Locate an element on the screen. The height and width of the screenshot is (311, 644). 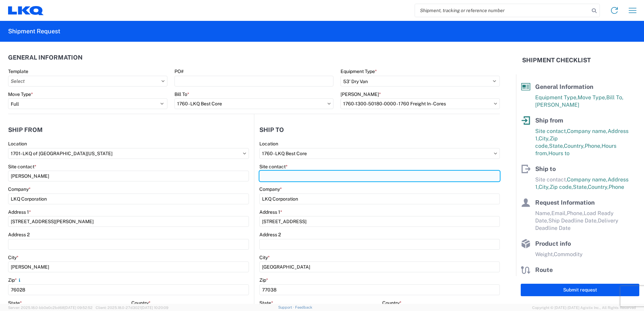
button: Submit request is located at coordinates (580, 290).